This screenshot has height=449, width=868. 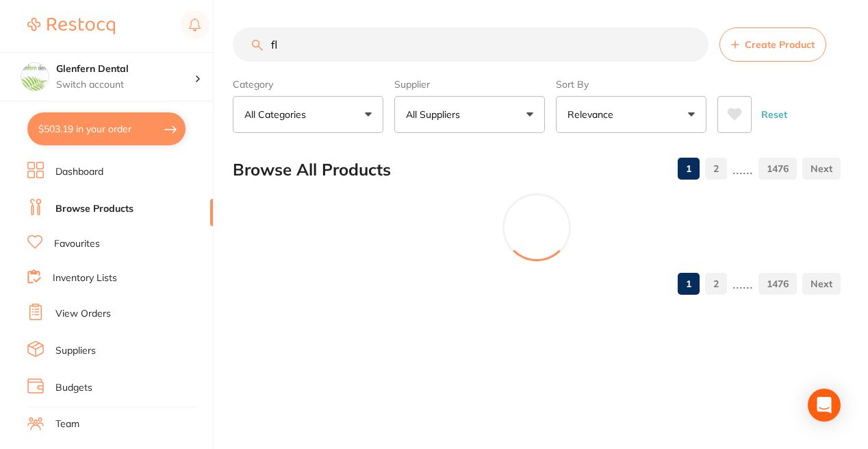 I want to click on button: $503.19 in your order, so click(x=106, y=129).